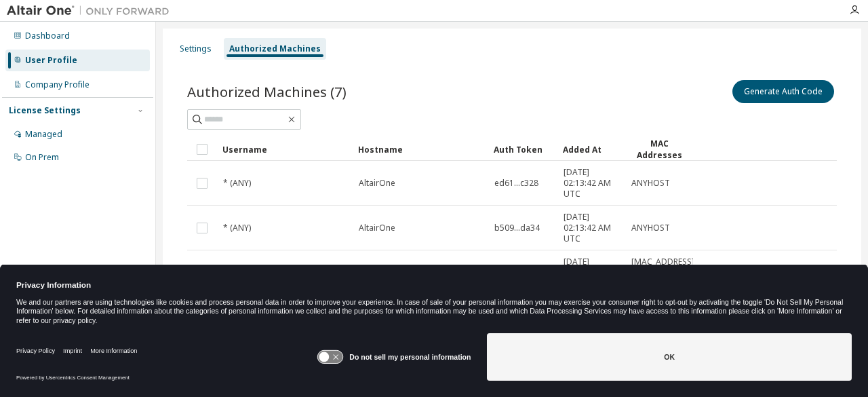  Describe the element at coordinates (516, 183) in the screenshot. I see `span: ed61...c328` at that location.